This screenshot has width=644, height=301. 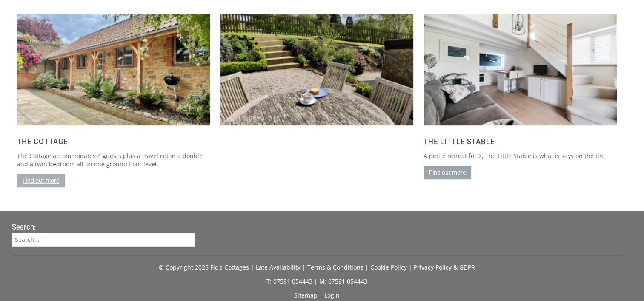 I want to click on h2: The Cottage, so click(x=114, y=142).